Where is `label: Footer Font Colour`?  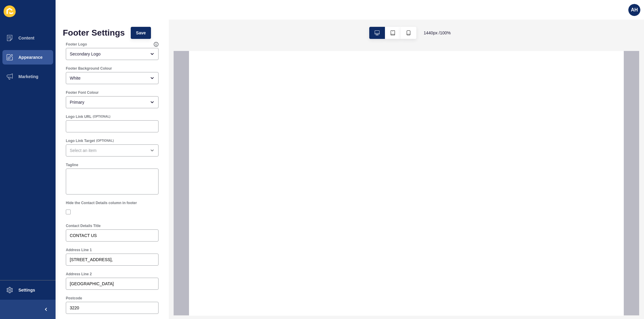 label: Footer Font Colour is located at coordinates (82, 93).